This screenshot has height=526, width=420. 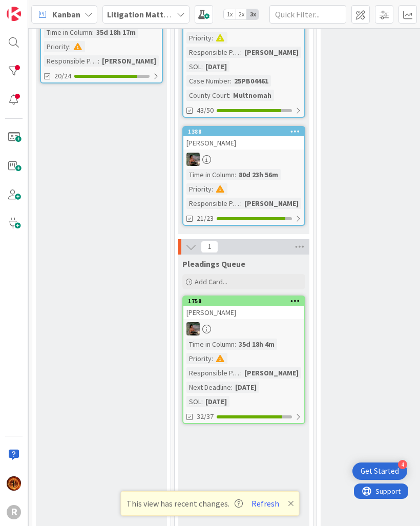 What do you see at coordinates (116, 32) in the screenshot?
I see `div: 35d 18h 17m` at bounding box center [116, 32].